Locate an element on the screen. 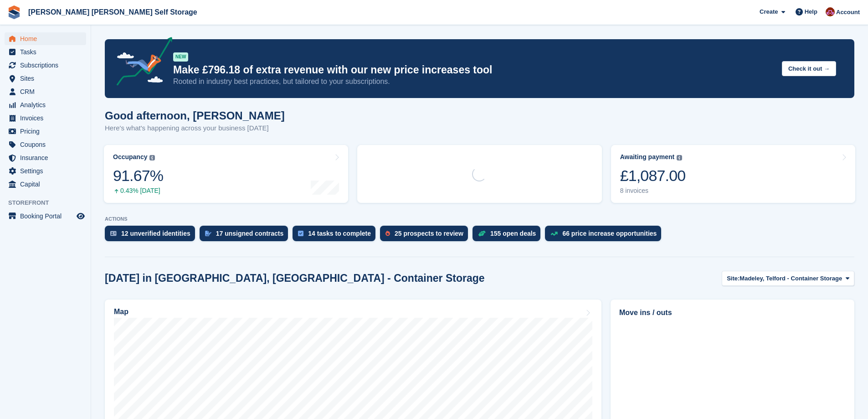 This screenshot has height=419, width=868. p: Make £796.18 of extra revenue with our new price increases tool is located at coordinates (474, 70).